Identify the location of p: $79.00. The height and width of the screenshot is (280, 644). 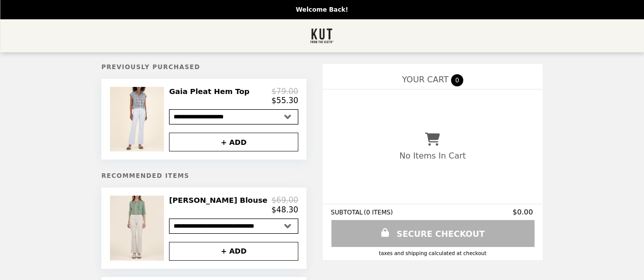
(285, 92).